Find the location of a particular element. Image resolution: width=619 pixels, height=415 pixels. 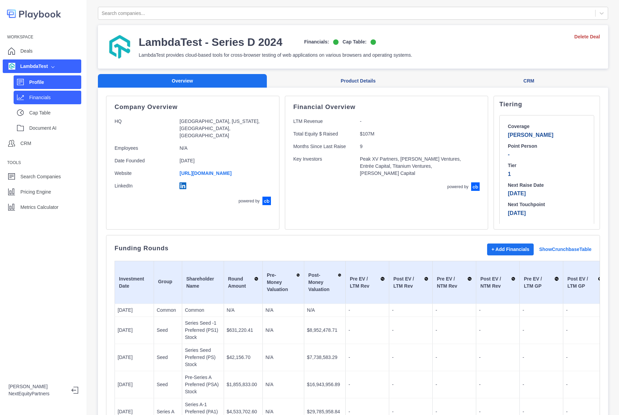

p: LinkedIn is located at coordinates (144, 187).